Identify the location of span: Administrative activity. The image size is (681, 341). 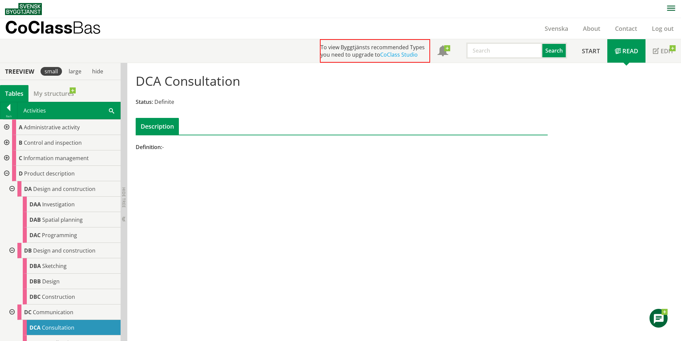
(52, 127).